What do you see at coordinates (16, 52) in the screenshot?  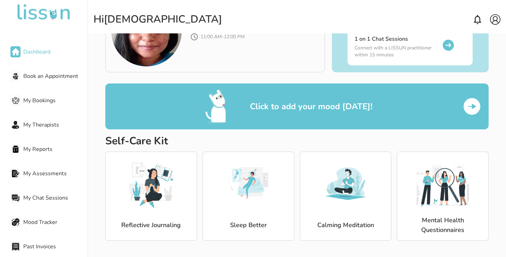 I see `img: Dashboard` at bounding box center [16, 52].